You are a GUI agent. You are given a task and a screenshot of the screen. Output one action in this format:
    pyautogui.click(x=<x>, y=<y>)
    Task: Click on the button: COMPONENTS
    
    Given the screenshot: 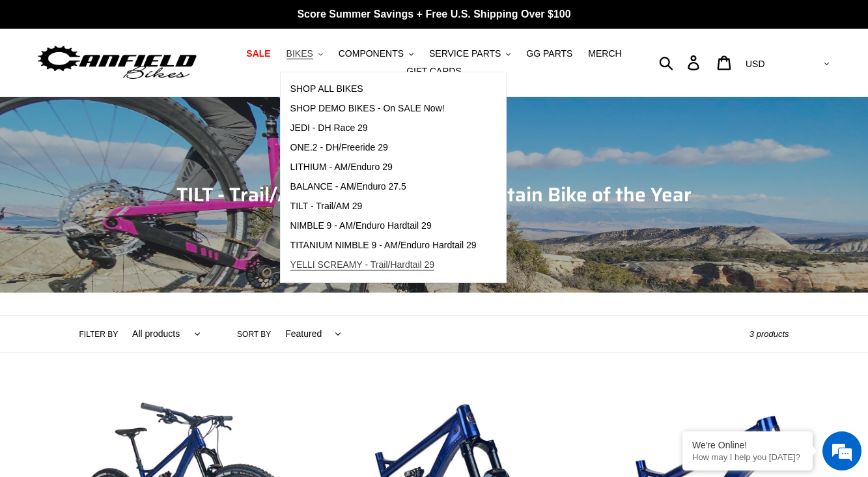 What is the action you would take?
    pyautogui.click(x=375, y=53)
    